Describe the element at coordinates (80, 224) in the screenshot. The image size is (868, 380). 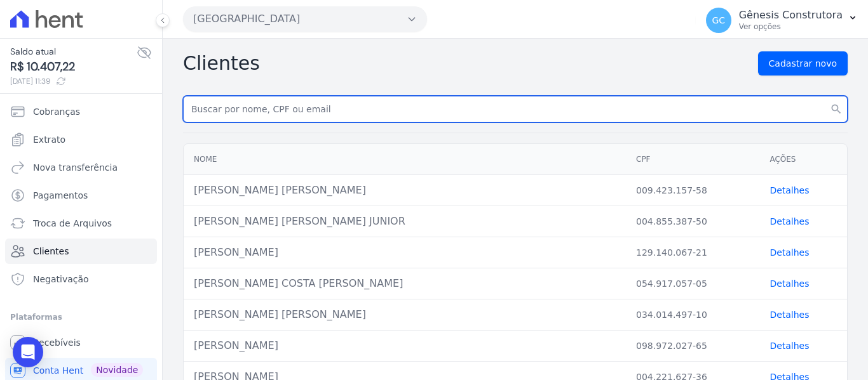
I see `a: Troca de Arquivos` at that location.